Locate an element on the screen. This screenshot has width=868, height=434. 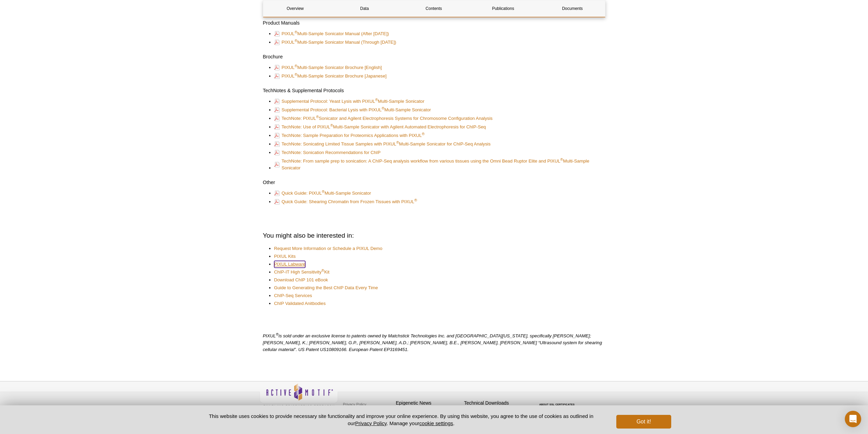
a: Documents is located at coordinates (572, 9).